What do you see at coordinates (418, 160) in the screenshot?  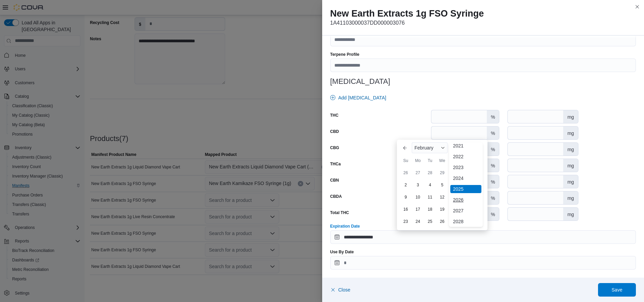 I see `div: Mo` at bounding box center [418, 160].